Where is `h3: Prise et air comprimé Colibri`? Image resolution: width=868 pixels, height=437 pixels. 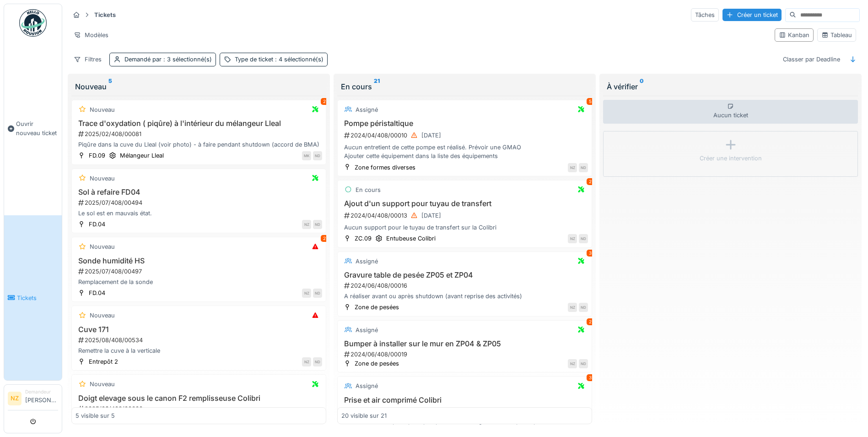 h3: Prise et air comprimé Colibri is located at coordinates (464, 400).